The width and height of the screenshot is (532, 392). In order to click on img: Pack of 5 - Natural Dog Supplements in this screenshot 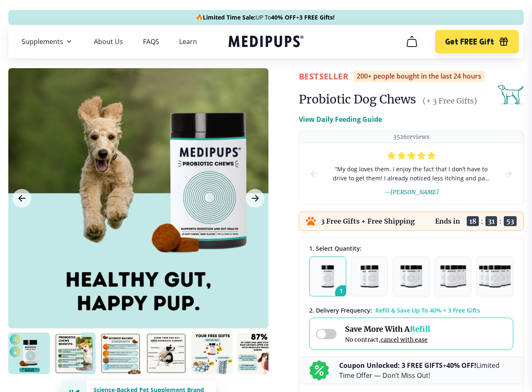, I will do `click(495, 277)`.